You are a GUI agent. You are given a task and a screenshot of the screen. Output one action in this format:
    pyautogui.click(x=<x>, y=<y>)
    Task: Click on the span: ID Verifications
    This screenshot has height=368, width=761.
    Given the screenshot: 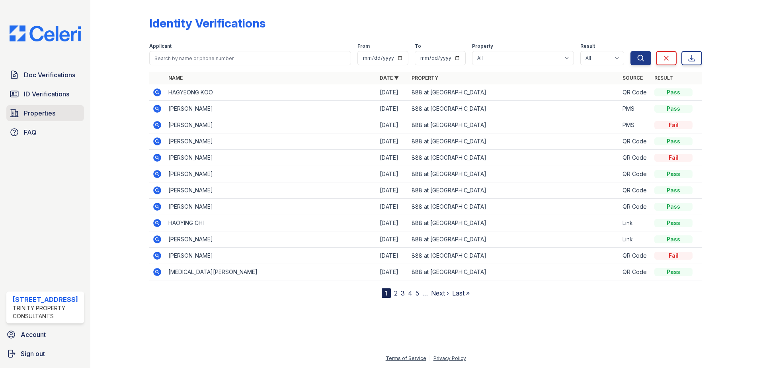 What is the action you would take?
    pyautogui.click(x=47, y=94)
    